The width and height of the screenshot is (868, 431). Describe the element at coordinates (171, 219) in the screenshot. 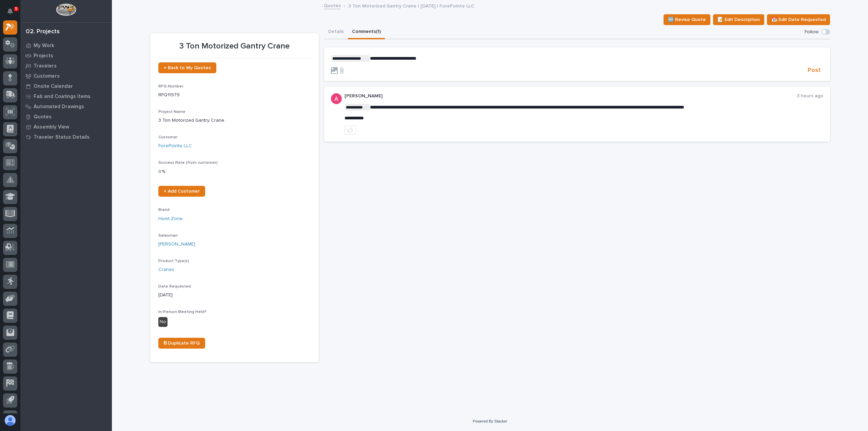

I see `a: Hoist Zone` at that location.